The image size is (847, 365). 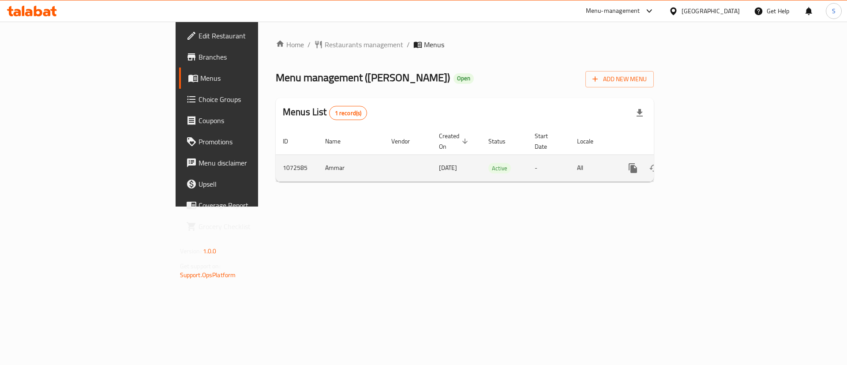 What do you see at coordinates (406, 141) in the screenshot?
I see `span: Vendor` at bounding box center [406, 141].